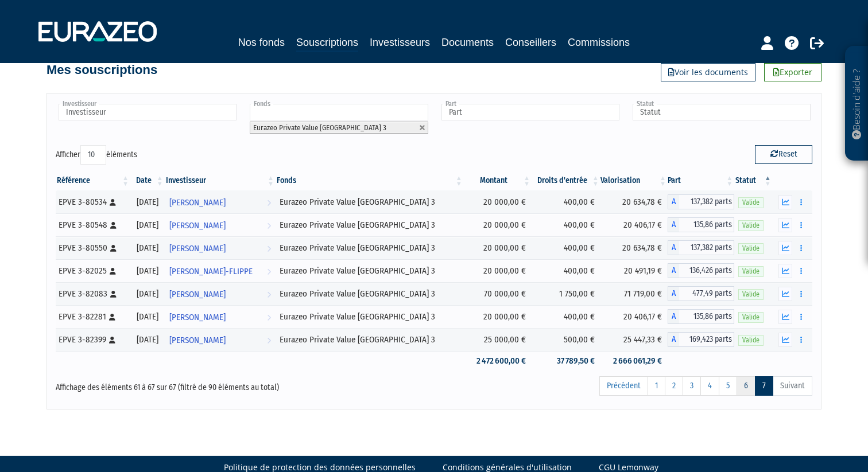 The image size is (868, 472). Describe the element at coordinates (566, 339) in the screenshot. I see `td: 500,00 €` at that location.